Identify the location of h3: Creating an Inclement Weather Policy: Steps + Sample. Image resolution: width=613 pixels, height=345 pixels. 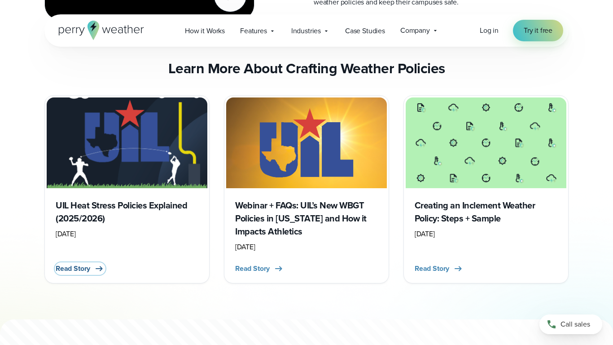
(486, 212).